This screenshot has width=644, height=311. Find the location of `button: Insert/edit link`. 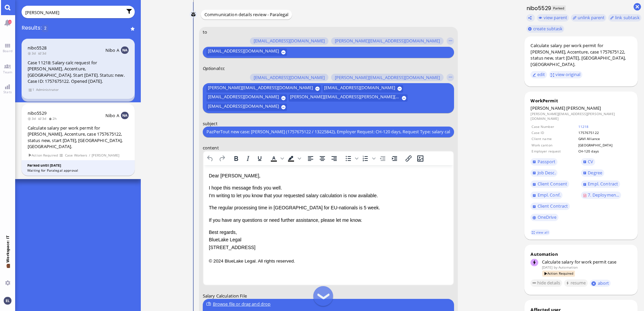

button: Insert/edit link is located at coordinates (408, 158).